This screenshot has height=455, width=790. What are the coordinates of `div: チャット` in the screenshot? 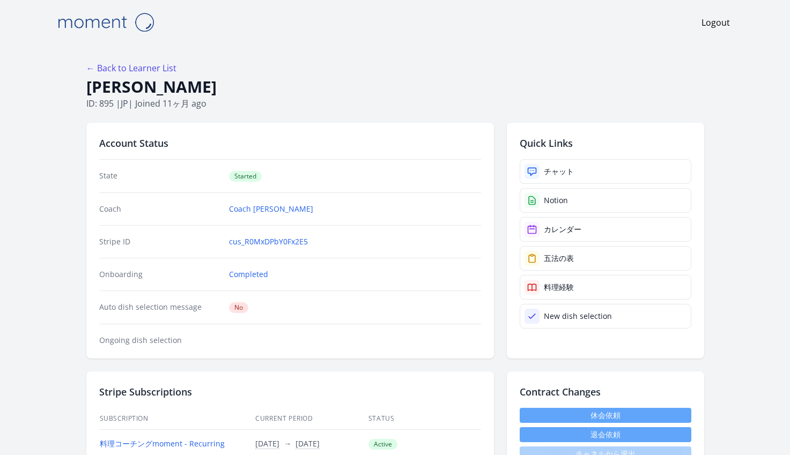 It's located at (559, 172).